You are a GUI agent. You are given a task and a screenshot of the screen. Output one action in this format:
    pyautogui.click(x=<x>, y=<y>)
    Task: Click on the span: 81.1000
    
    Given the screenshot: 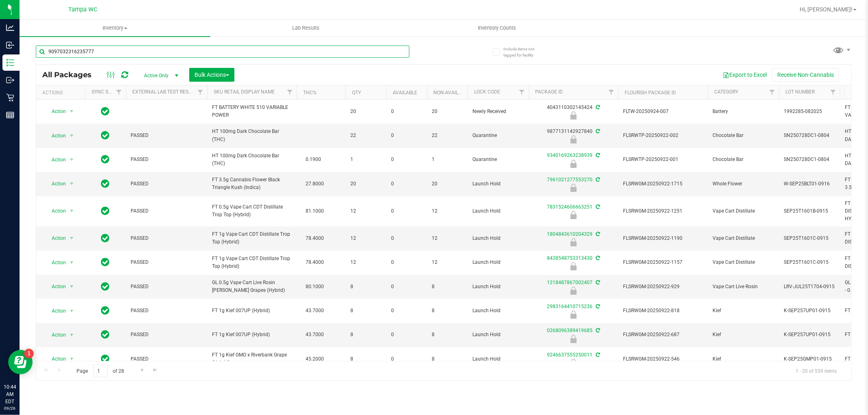 What is the action you would take?
    pyautogui.click(x=314, y=211)
    